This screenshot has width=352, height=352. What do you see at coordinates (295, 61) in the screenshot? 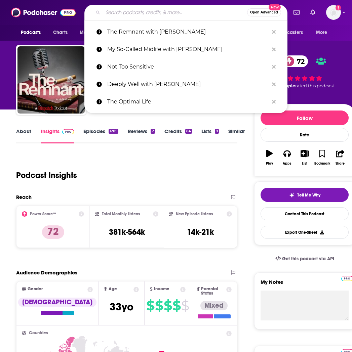
I see `a: 72` at bounding box center [295, 61].